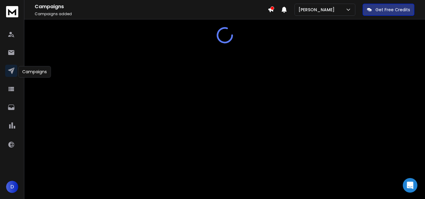 The width and height of the screenshot is (425, 199). I want to click on div: Campaigns, so click(34, 72).